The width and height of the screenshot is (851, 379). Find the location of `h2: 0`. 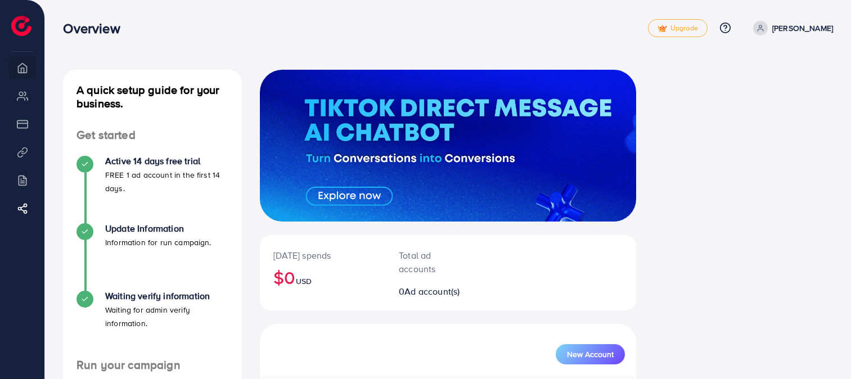

h2: 0 is located at coordinates (432, 291).